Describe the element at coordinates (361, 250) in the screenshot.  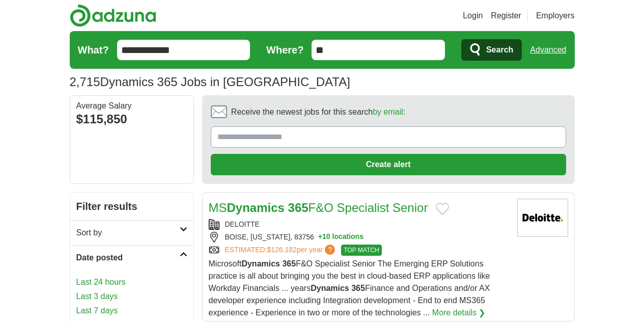
I see `span: TOP MATCH` at that location.